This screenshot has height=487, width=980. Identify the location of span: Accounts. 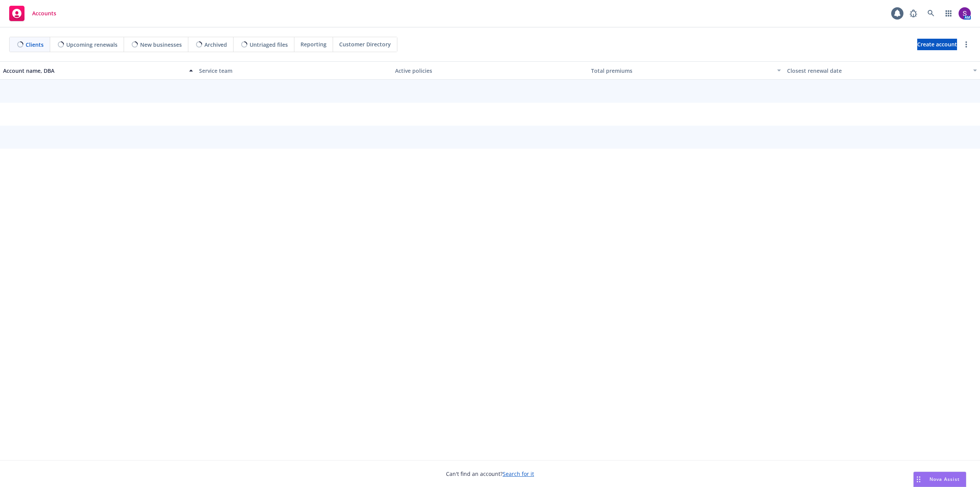
(44, 13).